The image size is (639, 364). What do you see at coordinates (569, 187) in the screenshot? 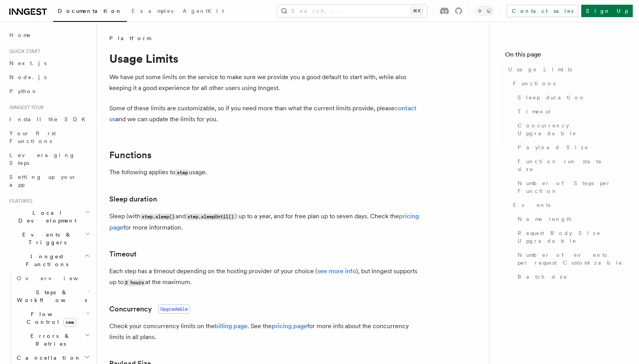
I see `a: Number of Steps per Function` at bounding box center [569, 187].